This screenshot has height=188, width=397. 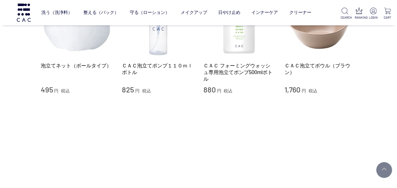 What do you see at coordinates (387, 17) in the screenshot?
I see `p: CART` at bounding box center [387, 17].